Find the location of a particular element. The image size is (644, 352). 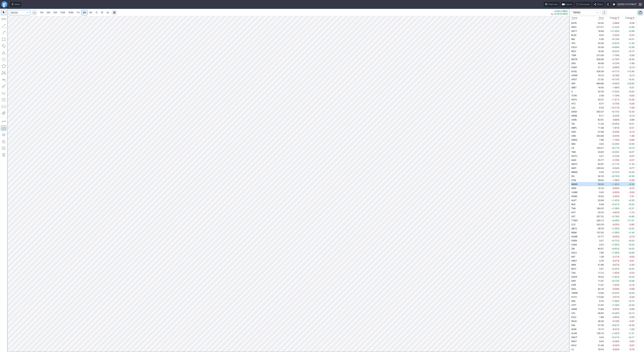

span: -1.91 is located at coordinates (632, 196).